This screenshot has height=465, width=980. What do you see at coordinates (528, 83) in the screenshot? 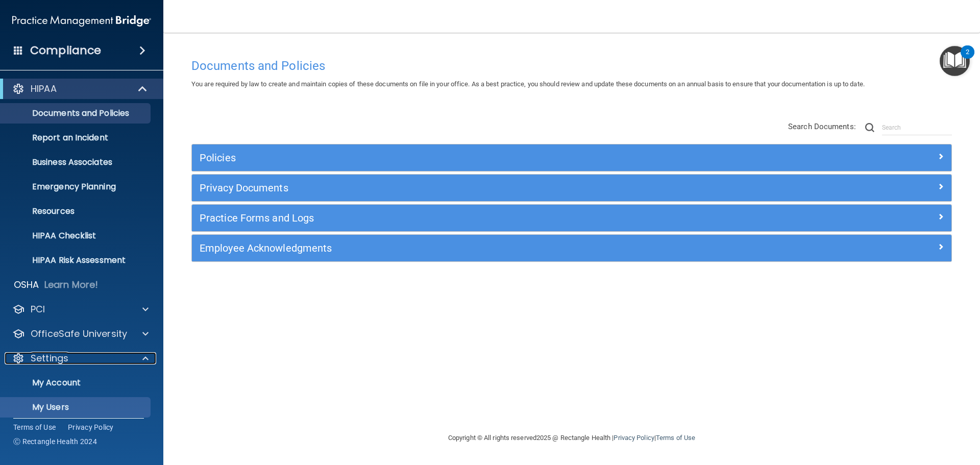
I see `span: You are required by law to create and maintain copies of these documents on file in your office. ...` at bounding box center [528, 83].